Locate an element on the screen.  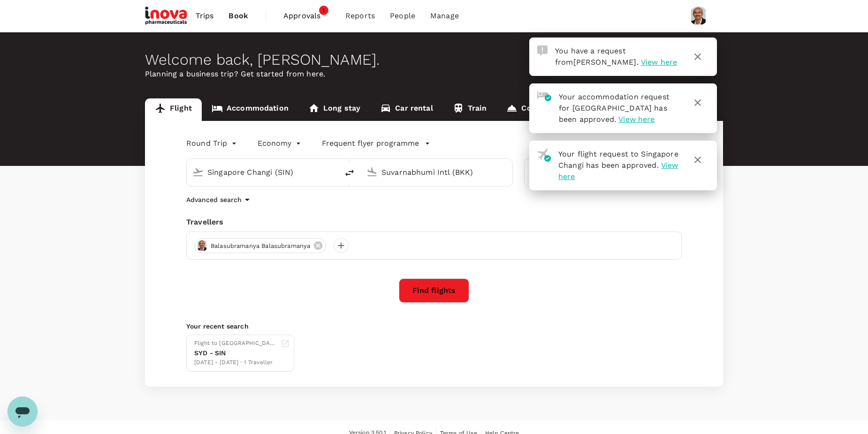
span: Book is located at coordinates (239, 16).